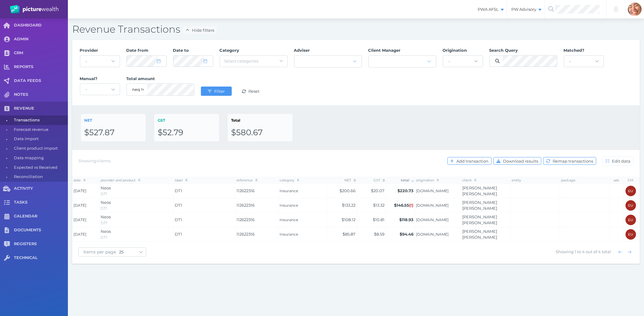  I want to click on span: reference, so click(247, 181).